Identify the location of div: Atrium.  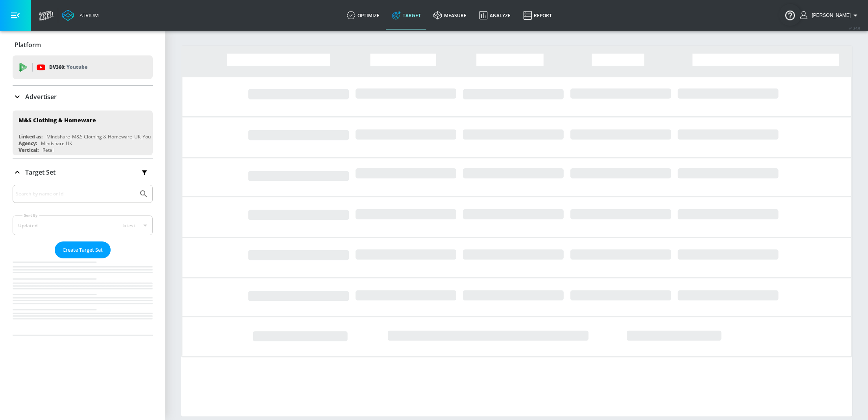
(88, 15).